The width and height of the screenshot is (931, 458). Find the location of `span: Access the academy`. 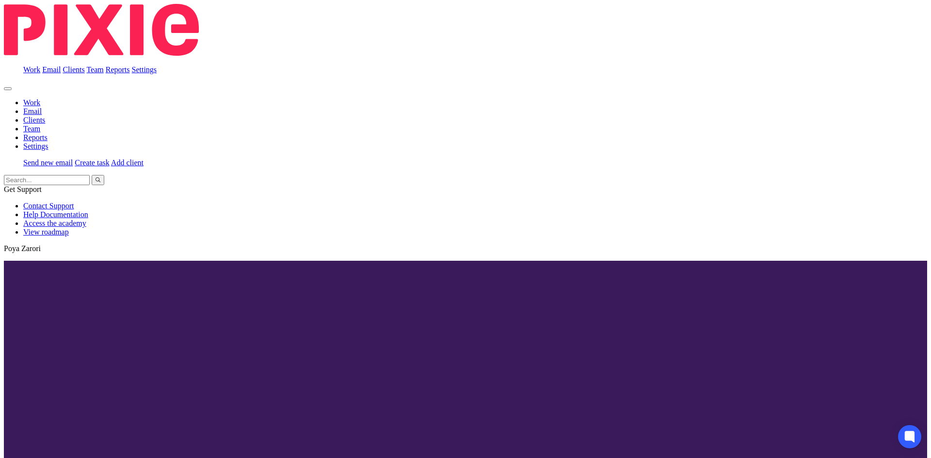

span: Access the academy is located at coordinates (55, 223).